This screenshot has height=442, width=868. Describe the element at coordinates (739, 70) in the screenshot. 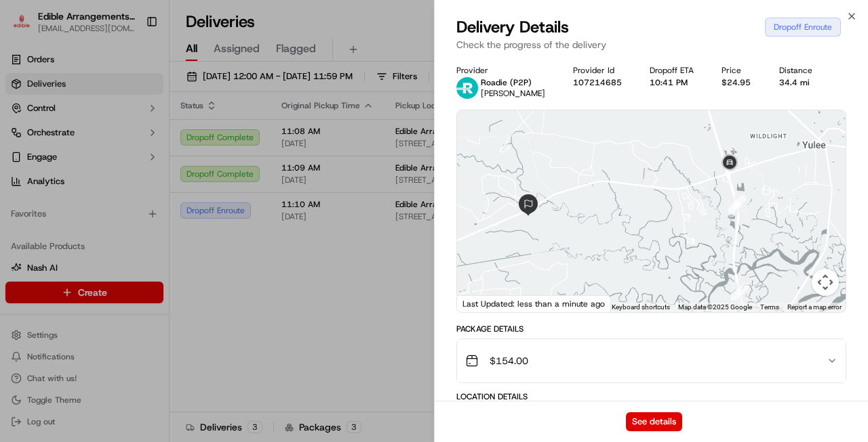

I see `div: Price` at that location.